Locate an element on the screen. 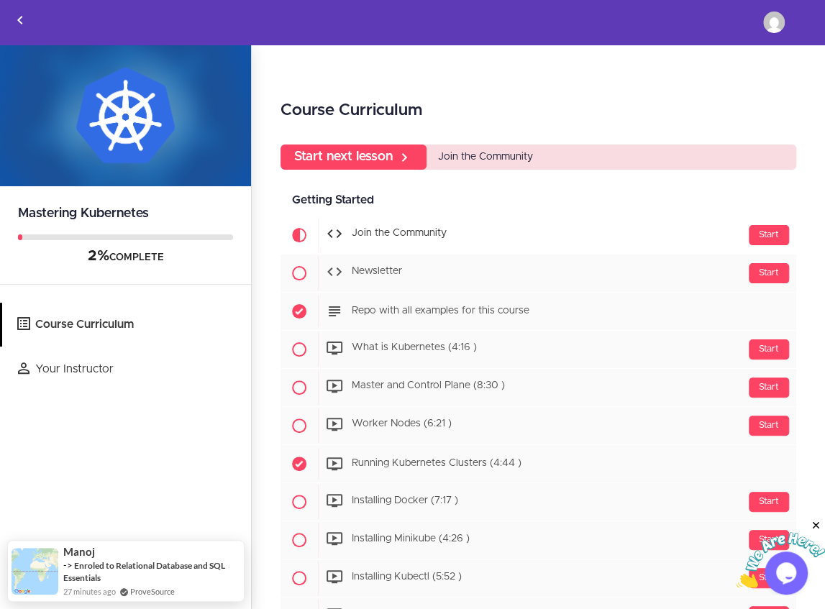  span: What is Kubernetes (4:16 ) is located at coordinates (414, 348).